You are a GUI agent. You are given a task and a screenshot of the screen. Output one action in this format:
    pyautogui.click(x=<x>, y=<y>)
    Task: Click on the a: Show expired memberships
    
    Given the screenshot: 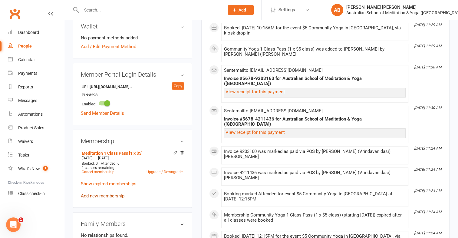 What is the action you would take?
    pyautogui.click(x=109, y=184)
    